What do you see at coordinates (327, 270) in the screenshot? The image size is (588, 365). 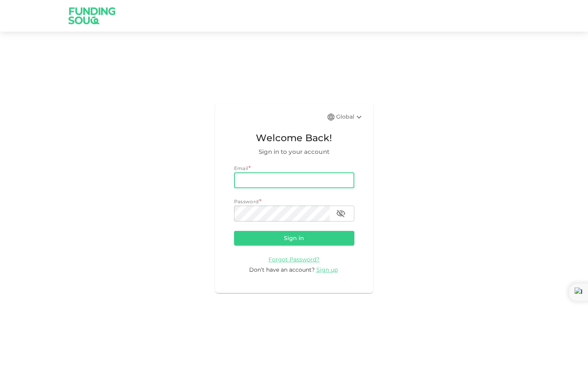 I see `span: Sign up` at bounding box center [327, 270].